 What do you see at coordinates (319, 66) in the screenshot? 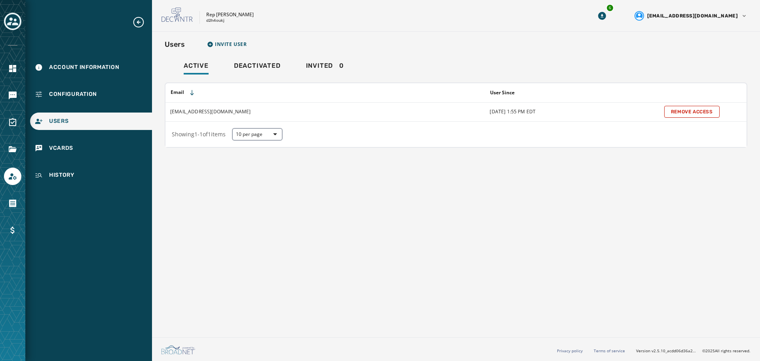
I see `span: Invited` at bounding box center [319, 66].